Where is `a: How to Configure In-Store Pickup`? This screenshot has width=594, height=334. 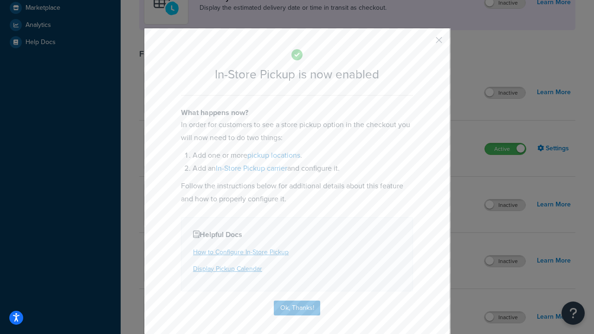
a: How to Configure In-Store Pickup is located at coordinates (241, 252).